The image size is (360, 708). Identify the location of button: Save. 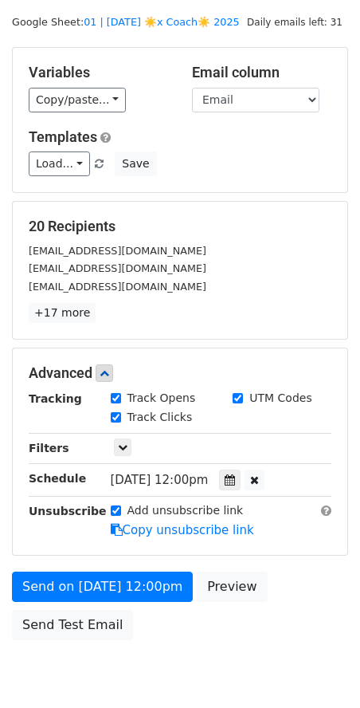
(135, 163).